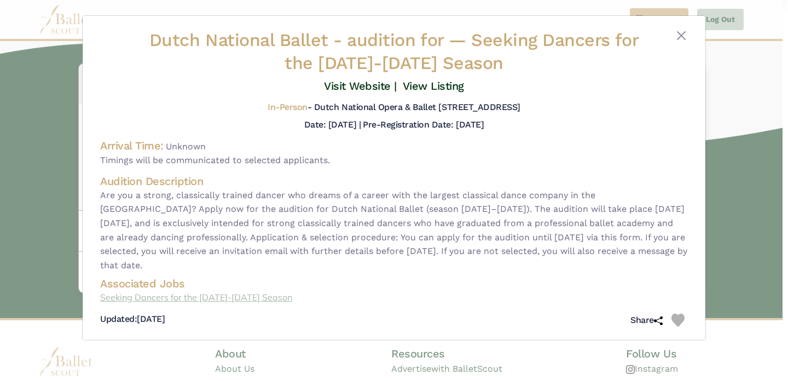 The image size is (788, 381). I want to click on h4: Arrival Time:, so click(132, 145).